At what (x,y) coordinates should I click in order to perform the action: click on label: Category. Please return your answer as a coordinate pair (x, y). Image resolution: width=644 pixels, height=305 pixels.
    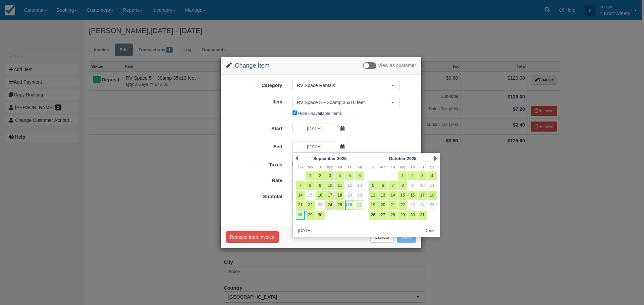
    Looking at the image, I should click on (254, 84).